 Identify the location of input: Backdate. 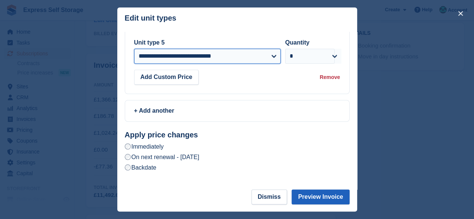
(128, 168).